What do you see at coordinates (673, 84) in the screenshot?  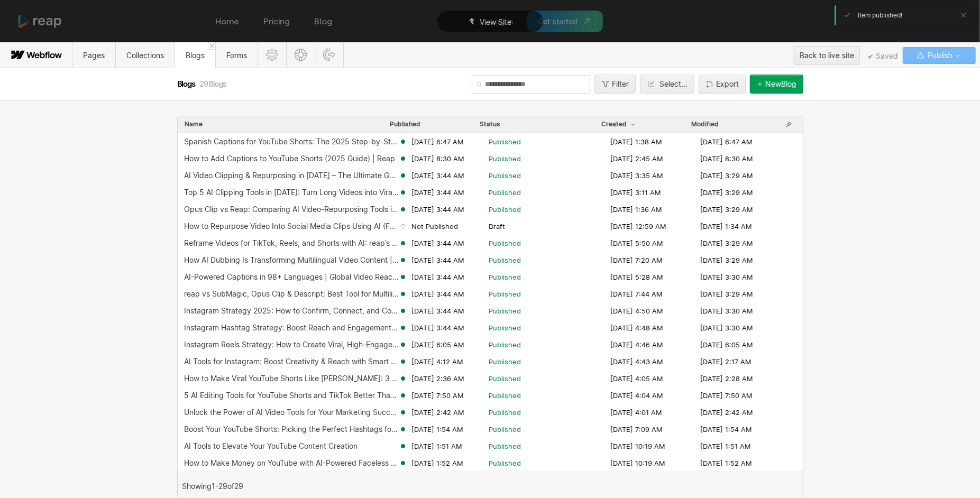 I see `div: Select...` at bounding box center [673, 84].